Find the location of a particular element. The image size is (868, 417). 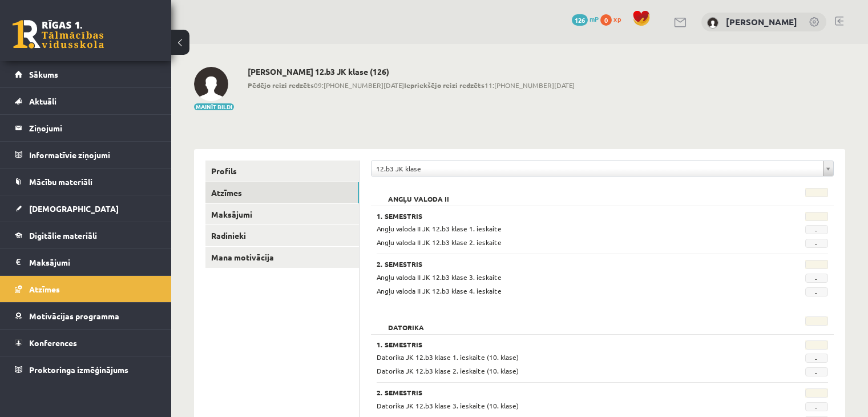

span: 126 is located at coordinates (580, 20).